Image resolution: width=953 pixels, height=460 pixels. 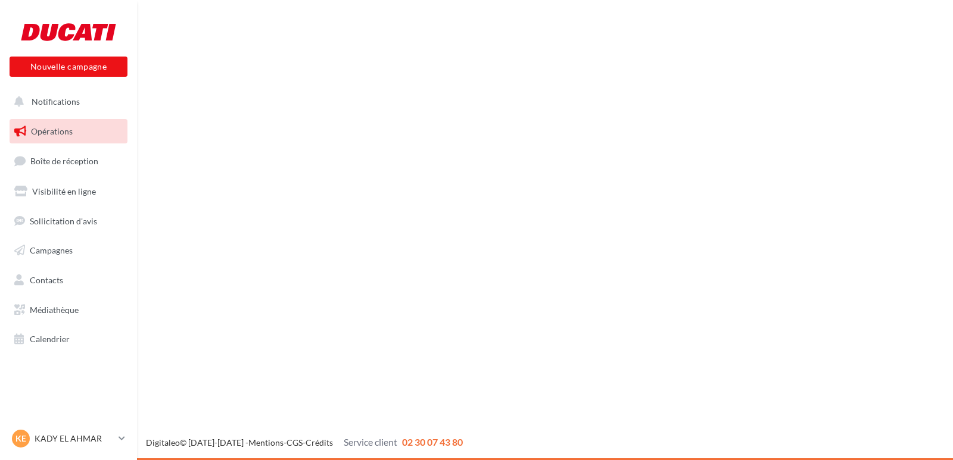 What do you see at coordinates (54, 310) in the screenshot?
I see `span: Médiathèque` at bounding box center [54, 310].